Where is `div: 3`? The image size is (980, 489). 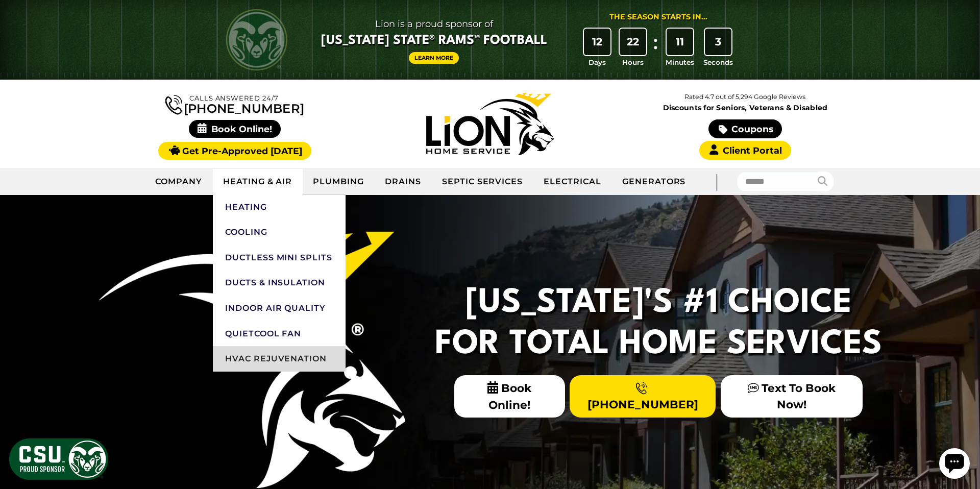 div: 3 is located at coordinates (718, 42).